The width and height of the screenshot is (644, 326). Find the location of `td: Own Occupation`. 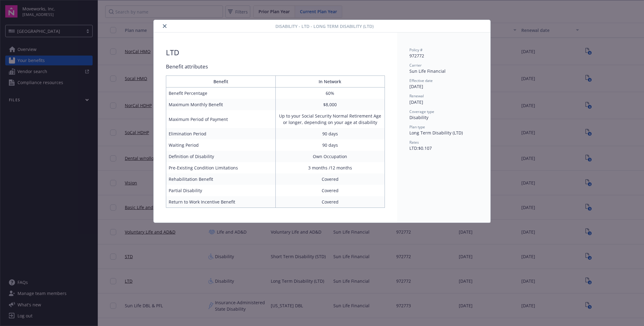

td: Own Occupation is located at coordinates (330, 156).